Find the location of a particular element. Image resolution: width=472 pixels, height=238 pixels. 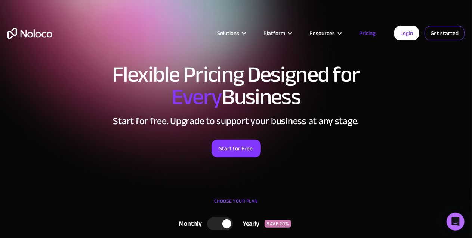

a: Pricing is located at coordinates (367, 33).